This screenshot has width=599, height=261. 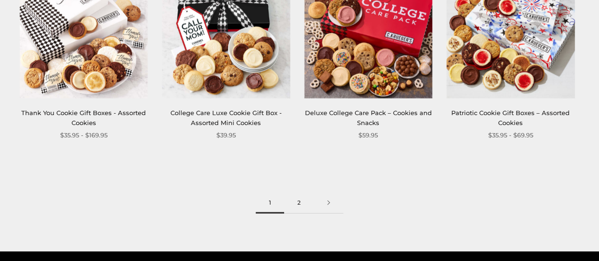 I want to click on a: 2, so click(x=299, y=203).